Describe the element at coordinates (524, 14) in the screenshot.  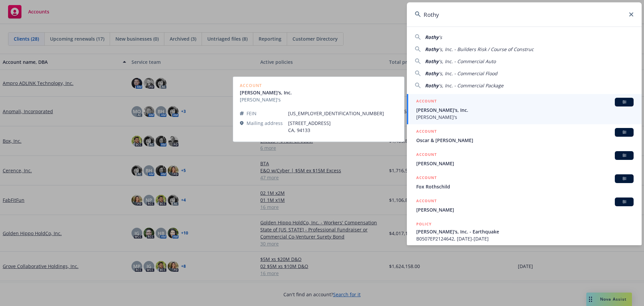
I see `input: Search...` at that location.